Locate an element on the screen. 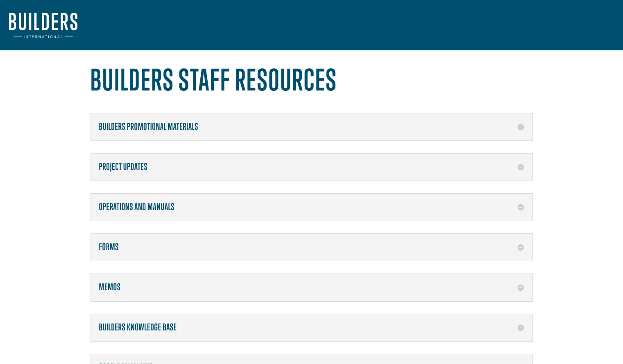 This screenshot has width=623, height=364. h5: Project Updates is located at coordinates (312, 167).